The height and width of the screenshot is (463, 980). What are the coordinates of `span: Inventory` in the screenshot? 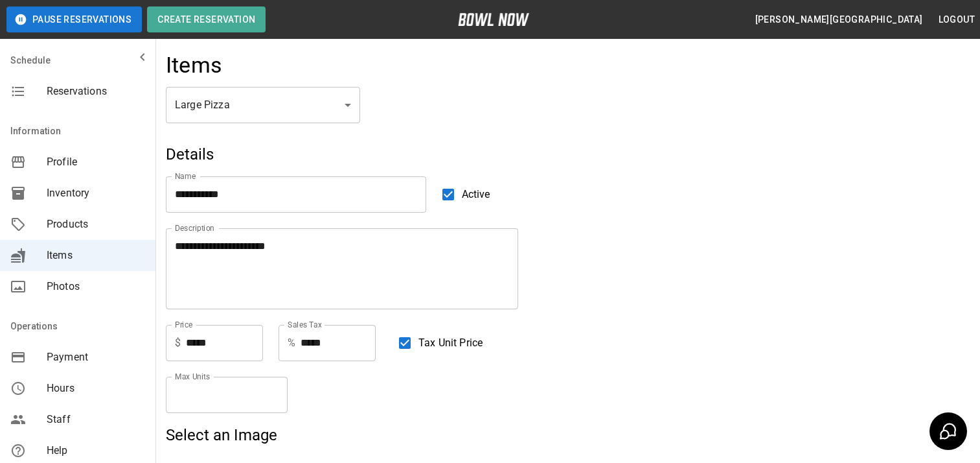 It's located at (96, 193).